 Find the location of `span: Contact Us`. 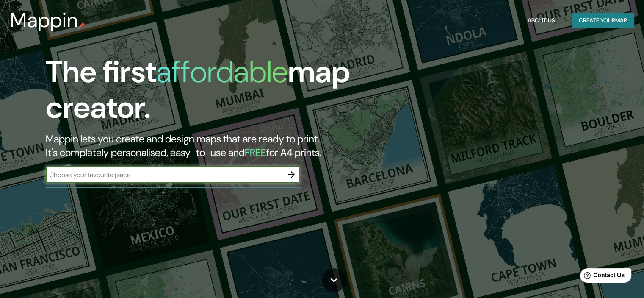

span: Contact Us is located at coordinates (40, 10).